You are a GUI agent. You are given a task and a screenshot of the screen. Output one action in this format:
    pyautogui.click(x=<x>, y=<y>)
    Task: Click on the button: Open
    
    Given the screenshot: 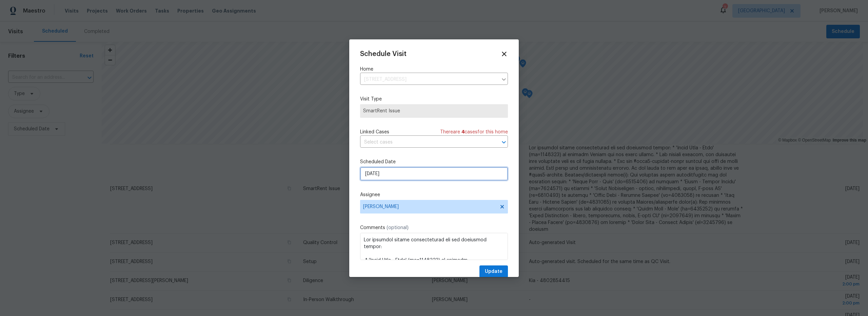 What is the action you would take?
    pyautogui.click(x=504, y=142)
    